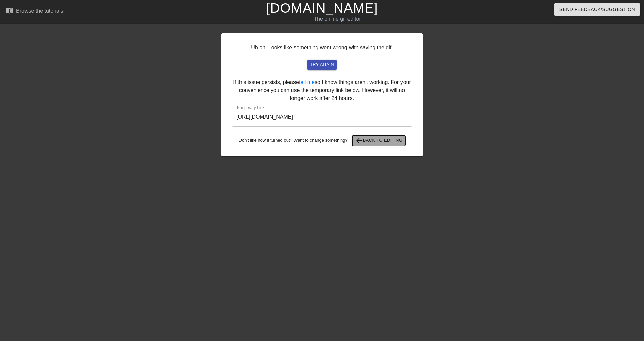 The width and height of the screenshot is (644, 341). What do you see at coordinates (379, 141) in the screenshot?
I see `button: Back to Editing` at bounding box center [379, 141].